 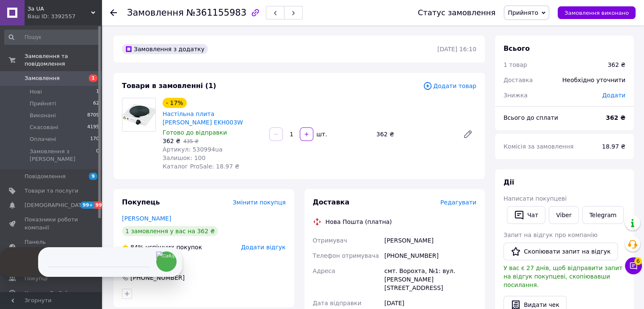 I want to click on span: 1 товар, so click(x=515, y=65).